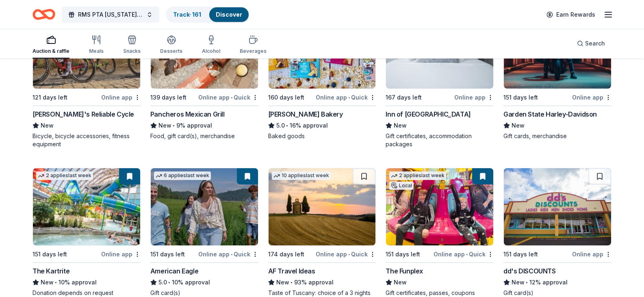 The height and width of the screenshot is (297, 644). I want to click on div: Donation depends on request, so click(87, 293).